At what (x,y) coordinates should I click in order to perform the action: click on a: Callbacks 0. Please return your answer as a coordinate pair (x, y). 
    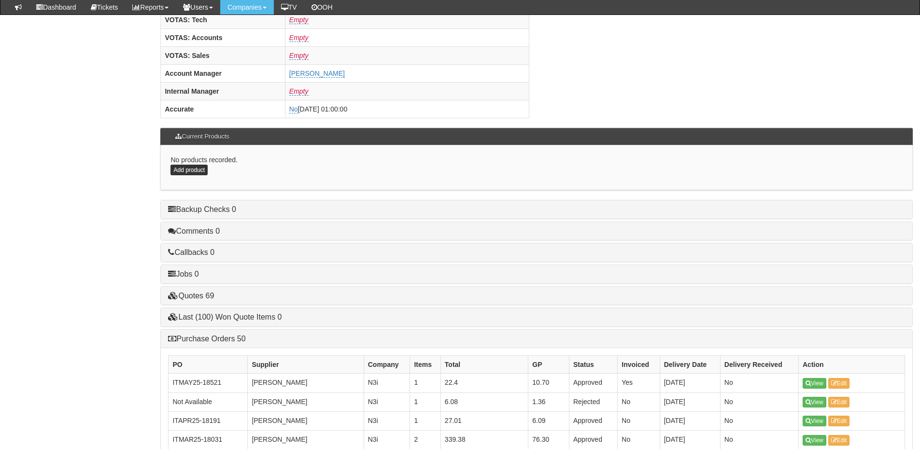
    Looking at the image, I should click on (191, 252).